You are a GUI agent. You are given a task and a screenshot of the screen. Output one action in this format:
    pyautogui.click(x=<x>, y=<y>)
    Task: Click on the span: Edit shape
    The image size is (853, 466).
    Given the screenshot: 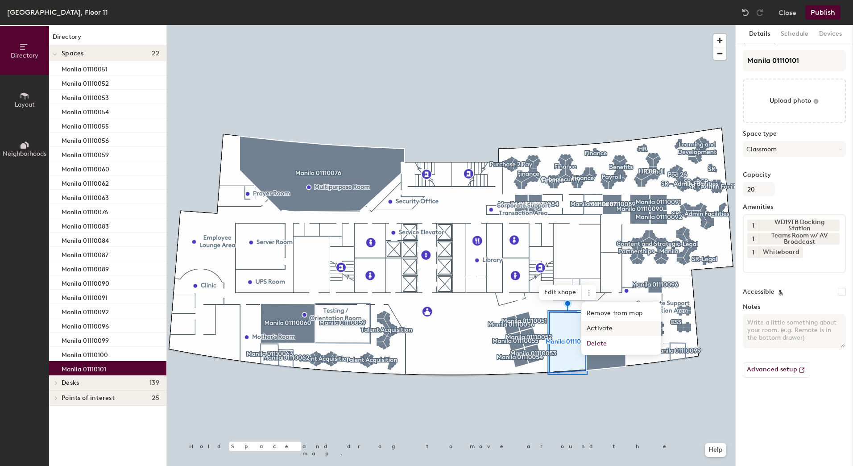 What is the action you would take?
    pyautogui.click(x=561, y=292)
    